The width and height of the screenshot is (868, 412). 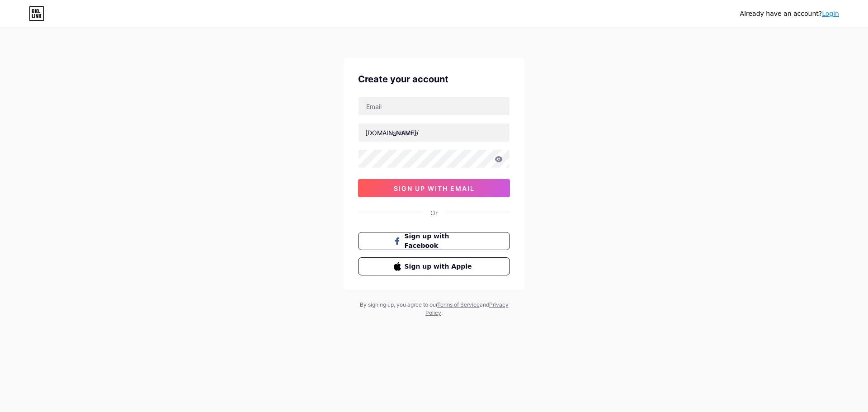 What do you see at coordinates (434, 266) in the screenshot?
I see `button: Sign up with Apple` at bounding box center [434, 266].